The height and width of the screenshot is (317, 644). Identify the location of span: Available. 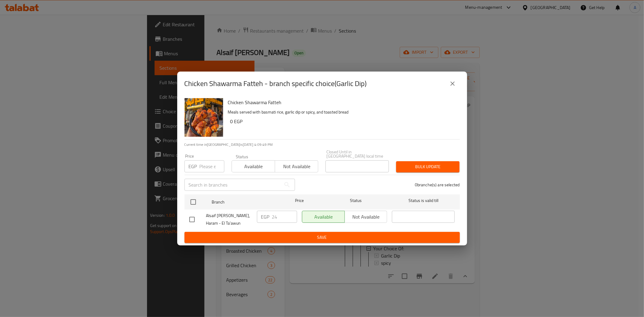
(253, 166).